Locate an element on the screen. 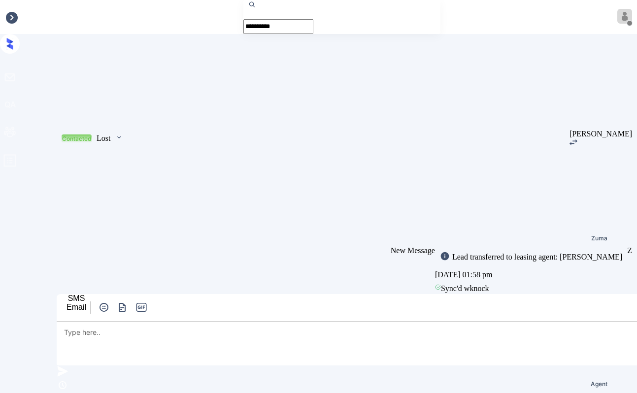 The width and height of the screenshot is (637, 393). div: Contacted is located at coordinates (76, 139).